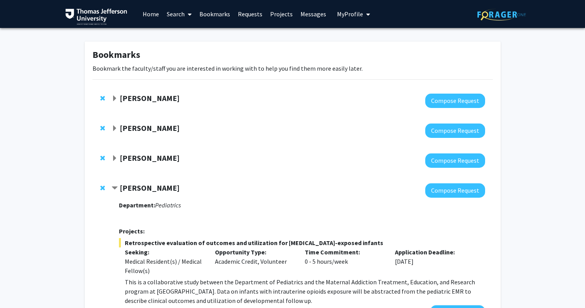  I want to click on span: Remove Elissa Miller from bookmarks, so click(103, 128).